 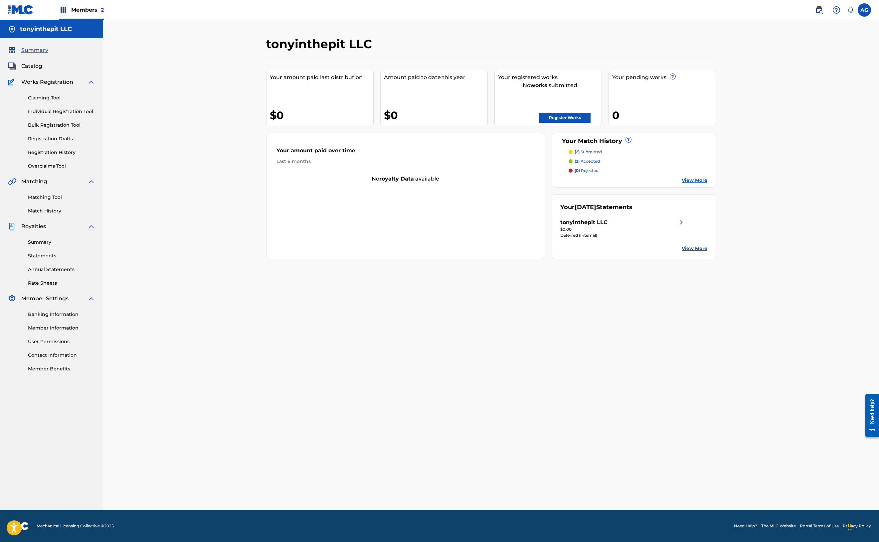 What do you see at coordinates (778, 526) in the screenshot?
I see `a: The MLC Website` at bounding box center [778, 526].